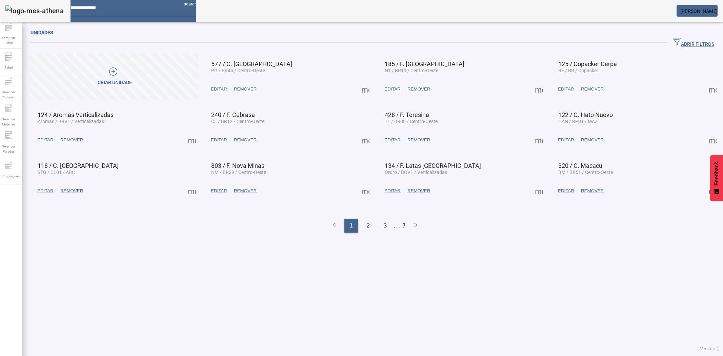  I want to click on span: STG / CL01 / ABC, so click(56, 172).